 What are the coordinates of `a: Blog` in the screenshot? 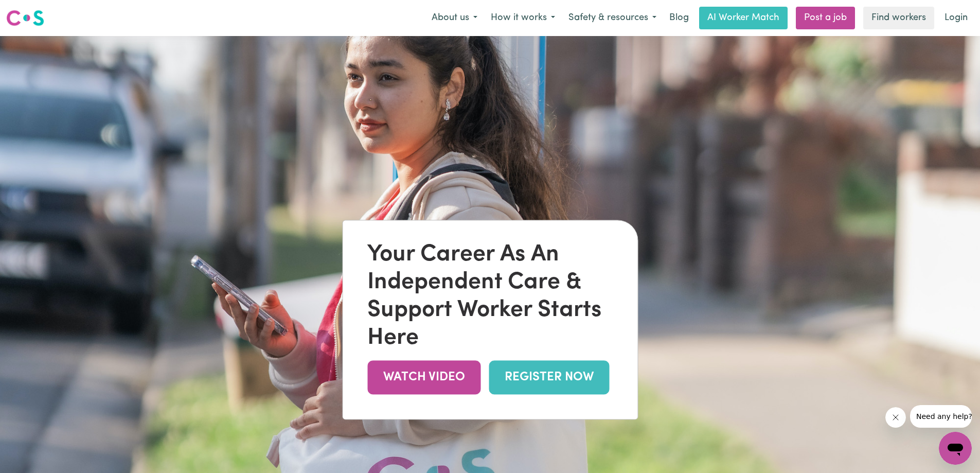 It's located at (679, 18).